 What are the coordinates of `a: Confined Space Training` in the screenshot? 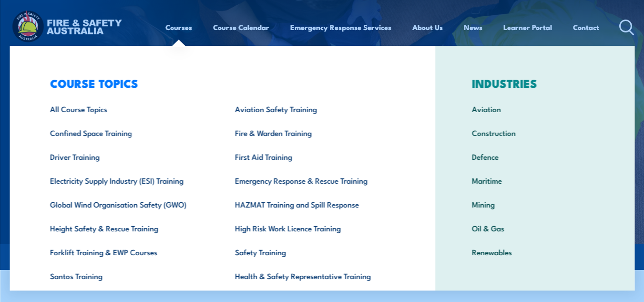 It's located at (127, 133).